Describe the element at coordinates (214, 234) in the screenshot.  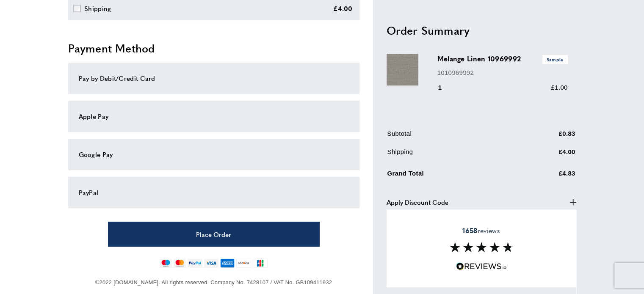
I see `button: Place Order` at that location.